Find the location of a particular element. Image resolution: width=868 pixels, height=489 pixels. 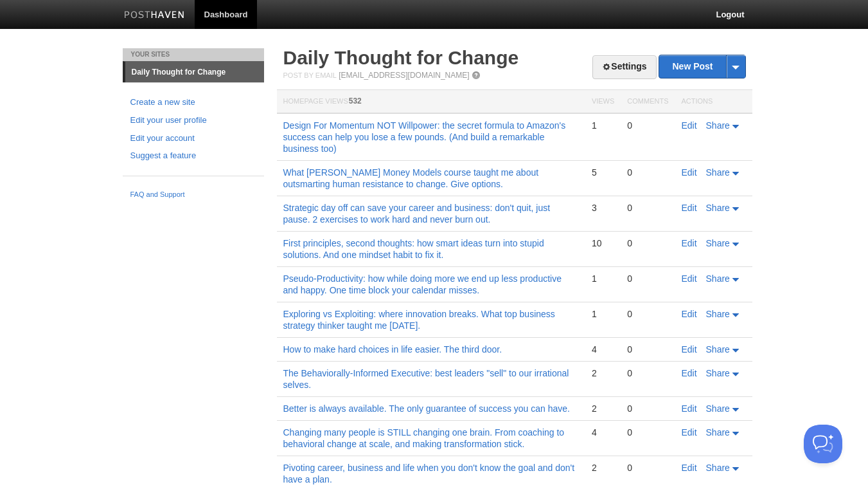

a: The Behaviorally-Informed Executive: best leaders "sell" to our irrational selves. is located at coordinates (426, 379).